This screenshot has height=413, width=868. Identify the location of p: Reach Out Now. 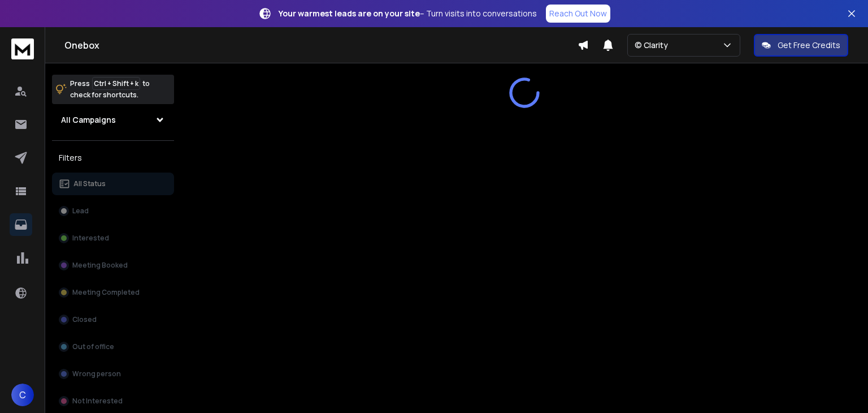
(578, 13).